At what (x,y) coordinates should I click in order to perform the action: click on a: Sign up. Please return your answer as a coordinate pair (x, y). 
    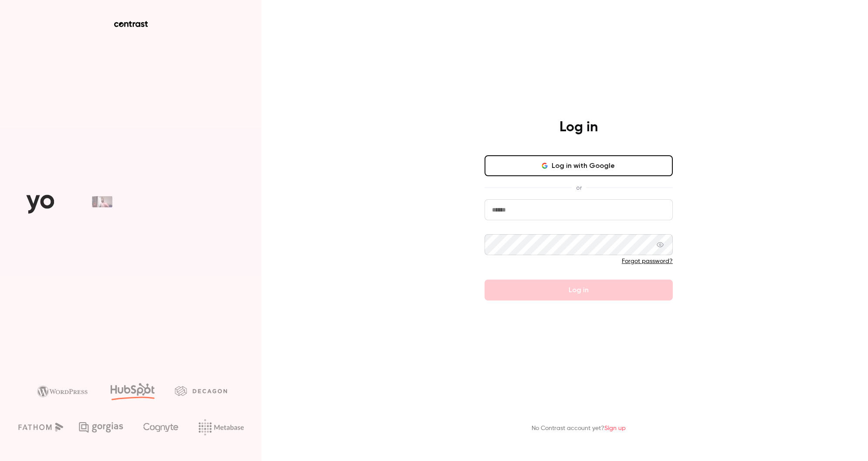
    Looking at the image, I should click on (615, 428).